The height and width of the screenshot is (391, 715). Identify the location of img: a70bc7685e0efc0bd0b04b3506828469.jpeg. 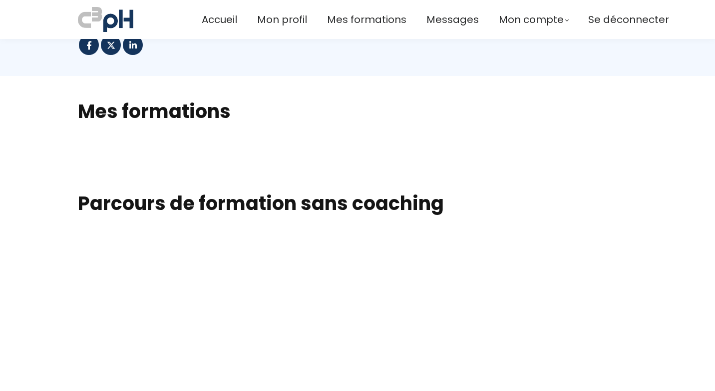
(105, 19).